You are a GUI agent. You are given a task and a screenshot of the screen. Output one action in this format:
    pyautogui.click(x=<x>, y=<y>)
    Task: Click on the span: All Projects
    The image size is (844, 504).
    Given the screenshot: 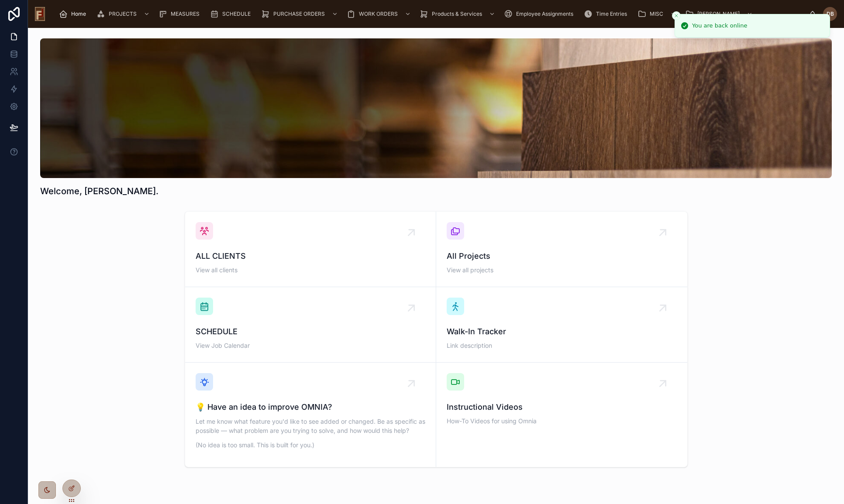 What is the action you would take?
    pyautogui.click(x=562, y=256)
    